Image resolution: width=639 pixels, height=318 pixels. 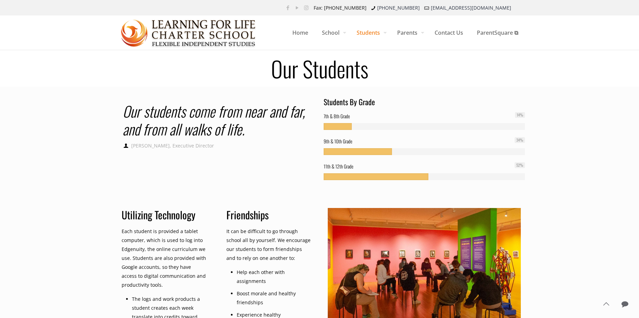 I want to click on i: mail, so click(x=427, y=8).